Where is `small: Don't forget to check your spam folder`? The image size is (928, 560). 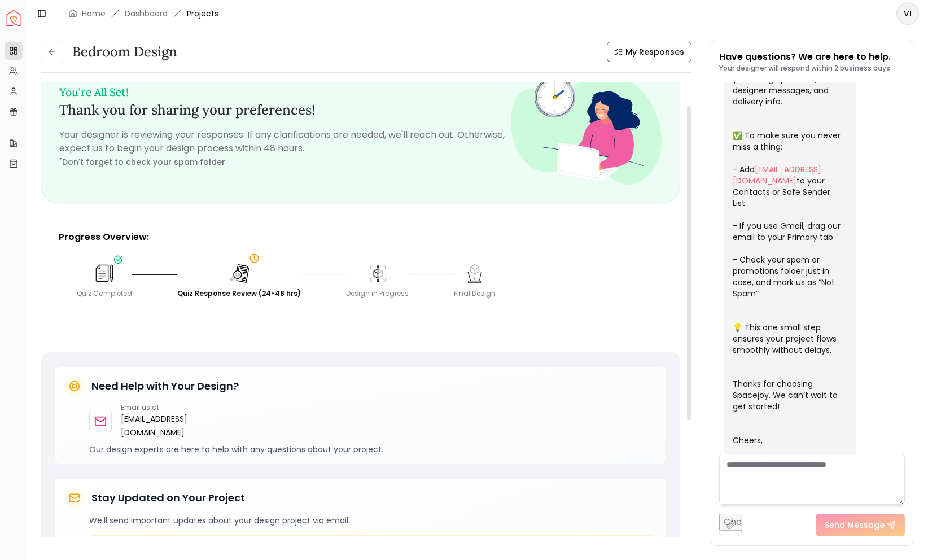
small: Don't forget to check your spam folder is located at coordinates (142, 162).